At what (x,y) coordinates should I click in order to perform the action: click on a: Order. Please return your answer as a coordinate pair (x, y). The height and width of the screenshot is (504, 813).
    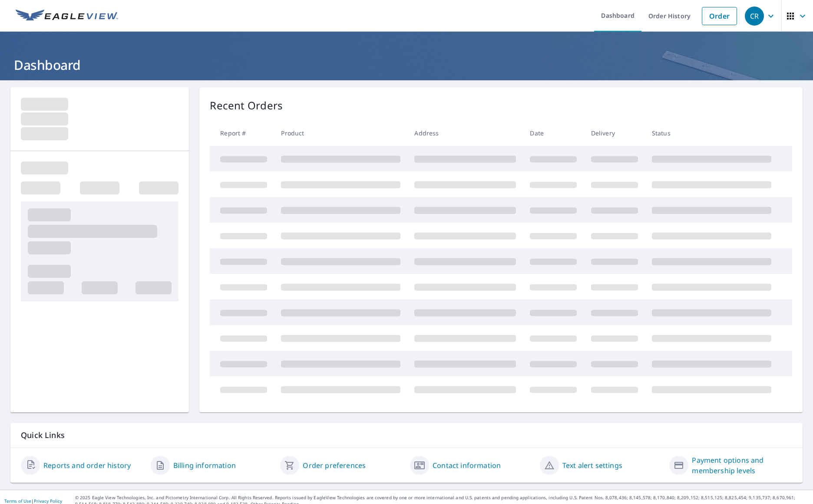
    Looking at the image, I should click on (719, 16).